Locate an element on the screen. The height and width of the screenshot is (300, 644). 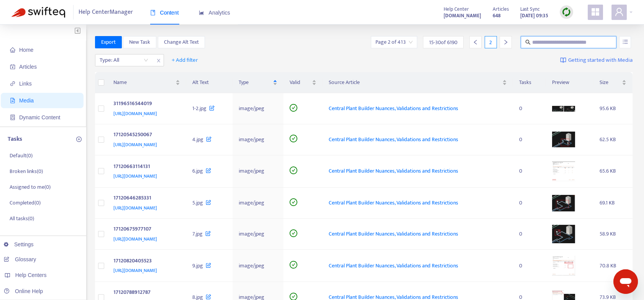
button: New Task is located at coordinates (139, 42).